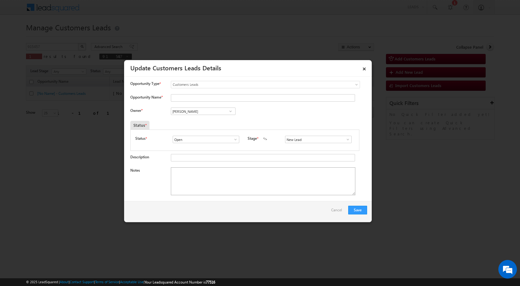  Describe the element at coordinates (338, 211) in the screenshot. I see `a: Cancel` at that location.